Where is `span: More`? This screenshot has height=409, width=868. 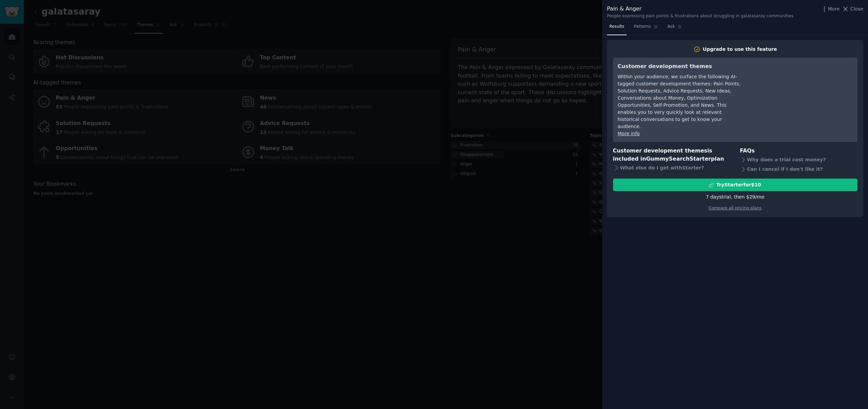 span: More is located at coordinates (833, 8).